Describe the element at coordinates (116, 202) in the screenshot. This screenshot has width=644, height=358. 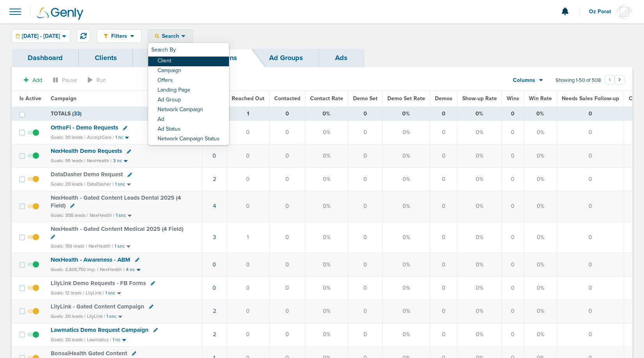
I see `span: NexHealth - Gated Content Leads Dental 2025 (4 Field)` at that location.